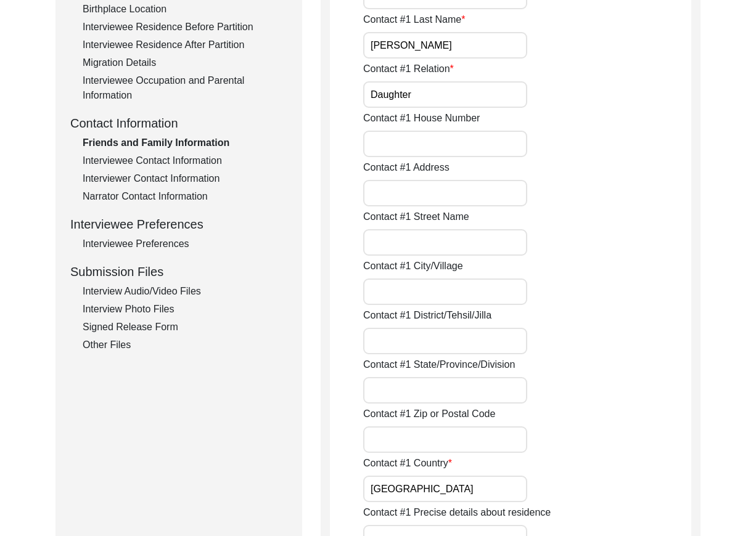  I want to click on div: Friends and Family Information, so click(185, 143).